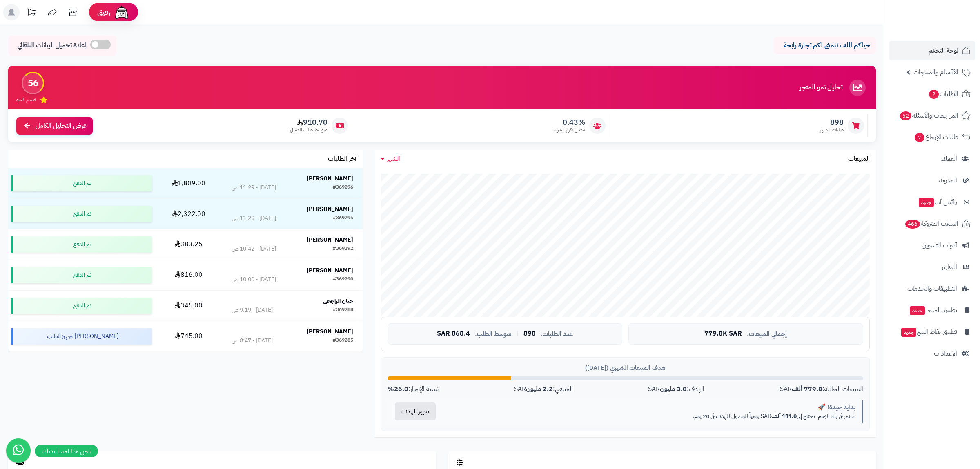 The image size is (980, 469). I want to click on span: لوحة التحكم, so click(943, 51).